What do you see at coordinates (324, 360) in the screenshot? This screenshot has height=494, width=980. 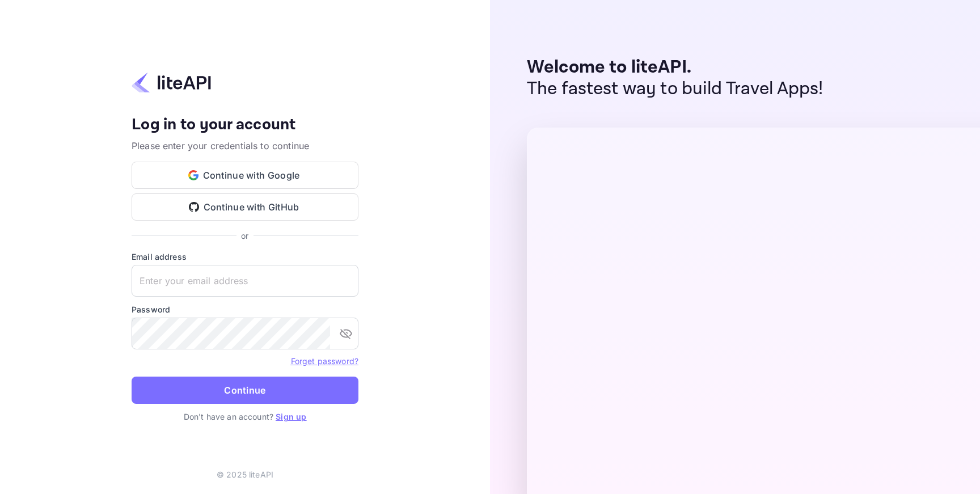 I see `a: Forget password?` at bounding box center [324, 360].